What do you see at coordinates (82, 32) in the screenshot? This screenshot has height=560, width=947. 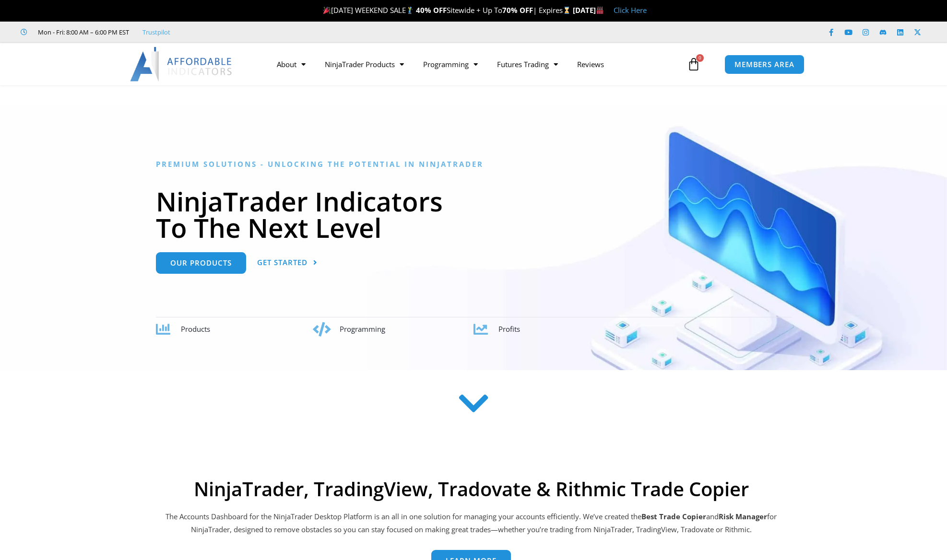 I see `span: Mon - Fri: 8:00 AM – 6:00 PM EST` at bounding box center [82, 32].